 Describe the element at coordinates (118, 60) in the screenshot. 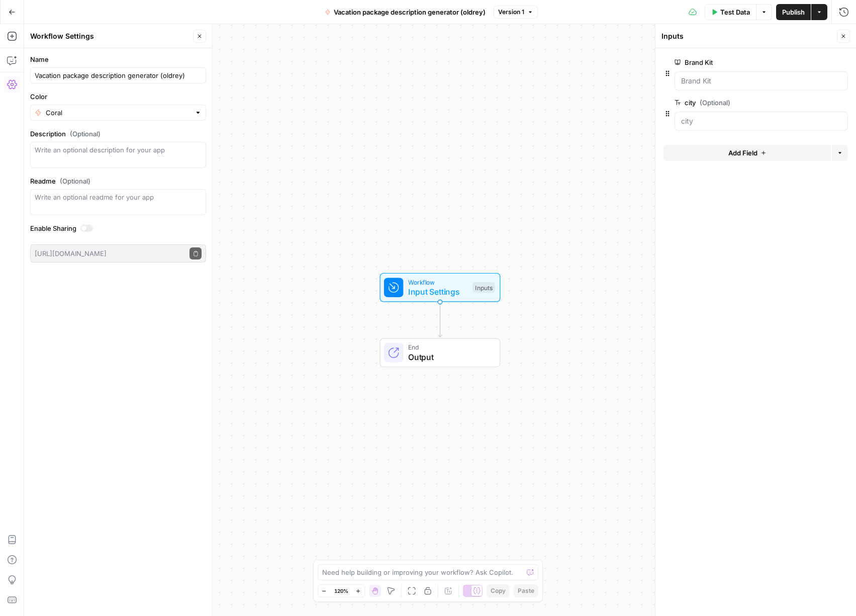

I see `label: Name` at that location.